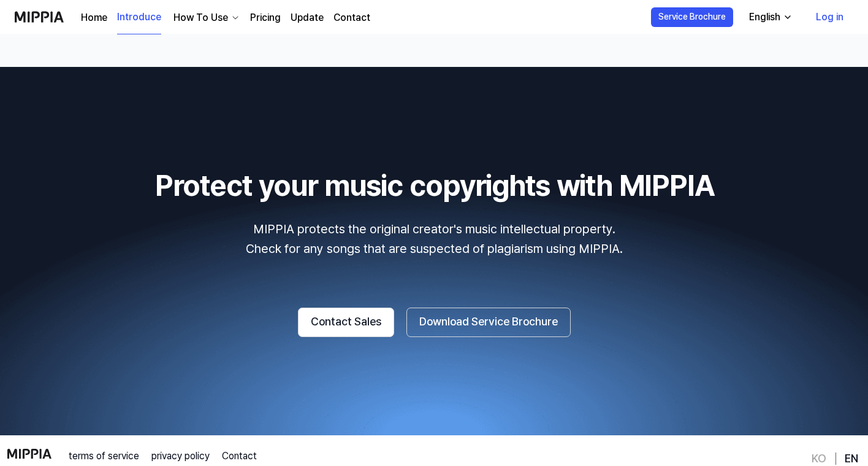  I want to click on div: English, so click(765, 17).